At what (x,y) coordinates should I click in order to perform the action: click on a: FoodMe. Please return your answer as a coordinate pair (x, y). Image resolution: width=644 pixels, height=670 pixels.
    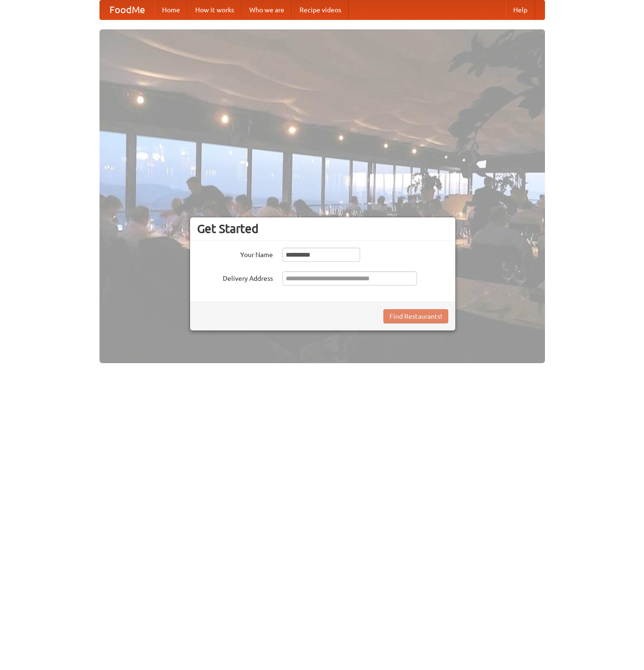
    Looking at the image, I should click on (127, 10).